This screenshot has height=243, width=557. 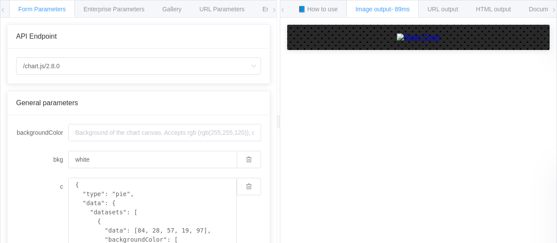 I want to click on span: Gallery, so click(x=172, y=9).